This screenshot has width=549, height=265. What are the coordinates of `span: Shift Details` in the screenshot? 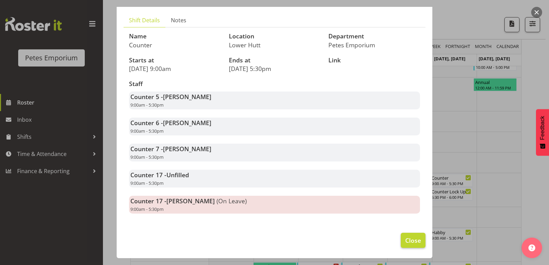 It's located at (144, 20).